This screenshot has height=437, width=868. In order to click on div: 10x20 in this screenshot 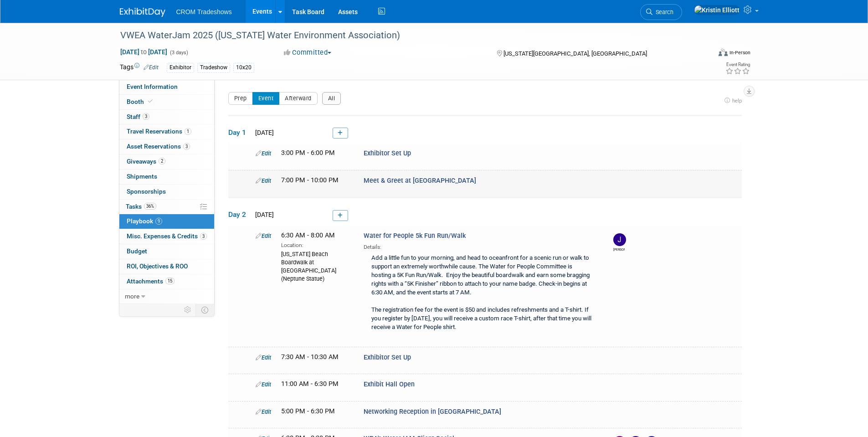, I will do `click(244, 67)`.